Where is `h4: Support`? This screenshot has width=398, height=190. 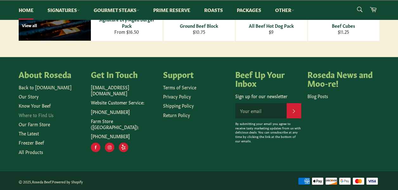
h4: Support is located at coordinates (196, 74).